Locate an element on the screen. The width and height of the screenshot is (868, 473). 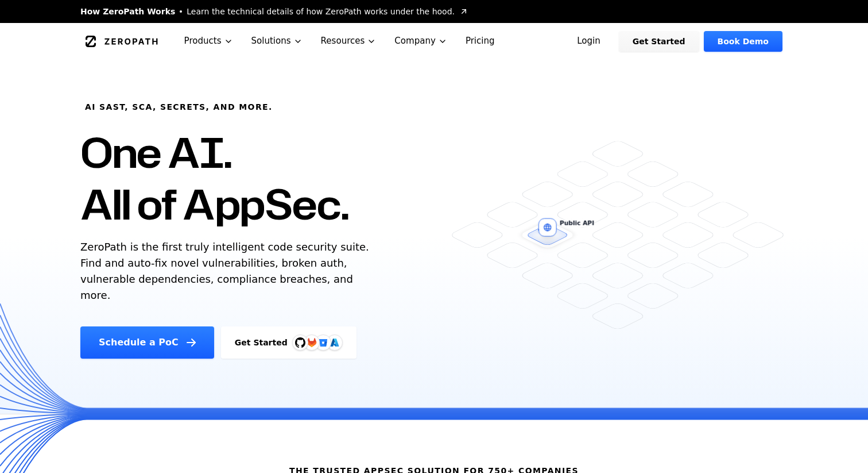
a: Get Started is located at coordinates (660, 42).